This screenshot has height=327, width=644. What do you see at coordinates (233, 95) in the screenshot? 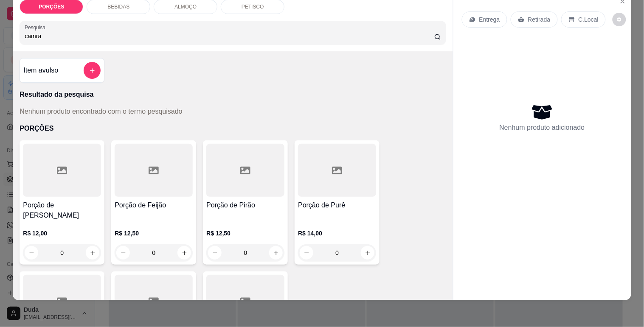
I see `p: Resultado da pesquisa` at bounding box center [233, 95].